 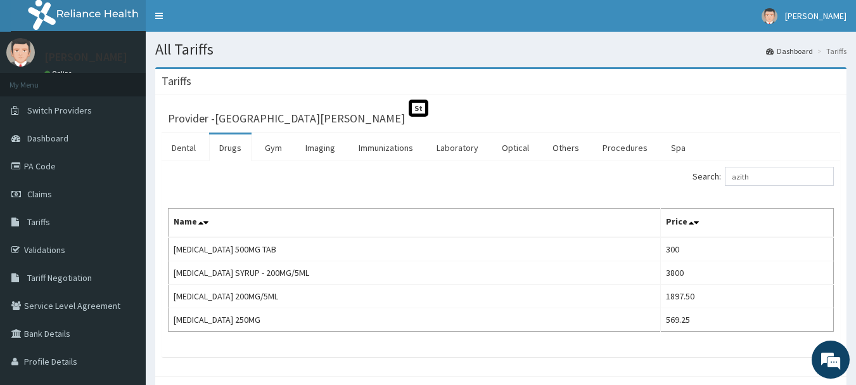 I want to click on a: Others, so click(x=566, y=148).